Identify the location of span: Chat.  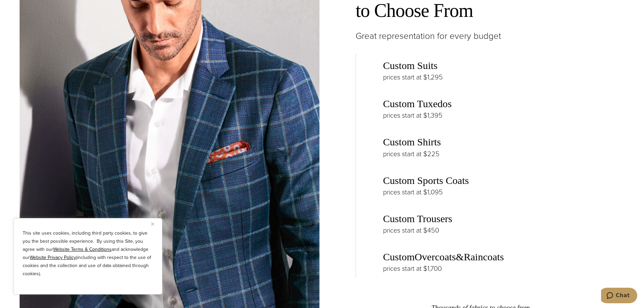
(22, 8).